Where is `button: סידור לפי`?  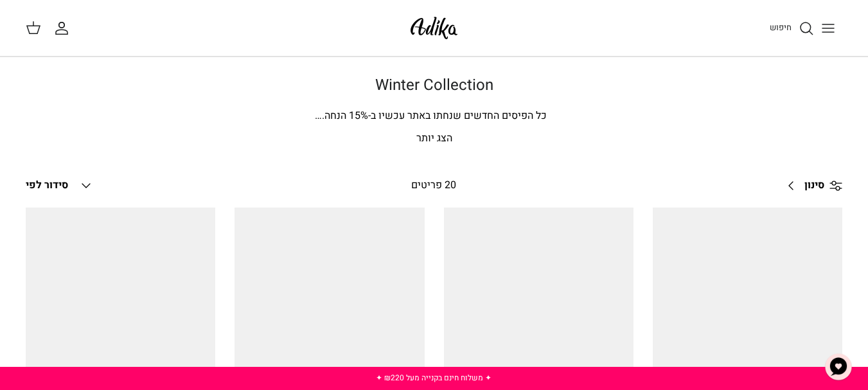
button: סידור לפי is located at coordinates (60, 186).